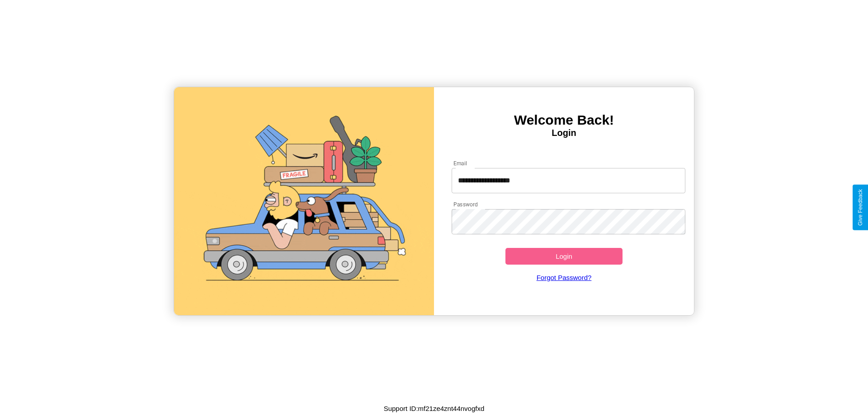 The image size is (868, 415). What do you see at coordinates (563, 256) in the screenshot?
I see `button: Login` at bounding box center [563, 256].